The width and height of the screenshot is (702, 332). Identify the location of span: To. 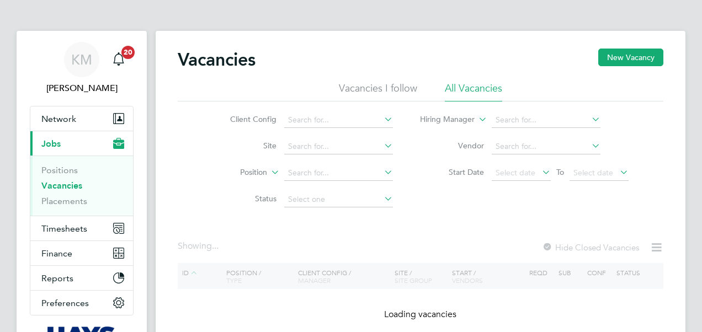
(560, 172).